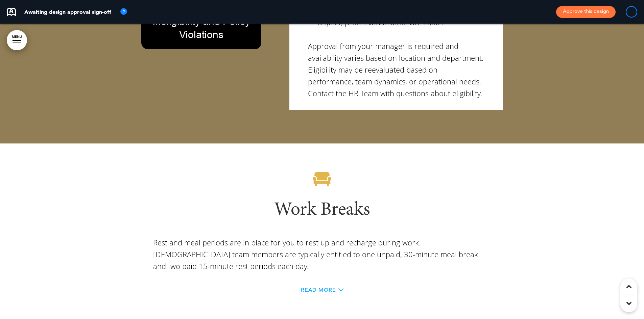  Describe the element at coordinates (396, 70) in the screenshot. I see `p: Approval from your manager is required and availability varies based on location and department. ...` at that location.